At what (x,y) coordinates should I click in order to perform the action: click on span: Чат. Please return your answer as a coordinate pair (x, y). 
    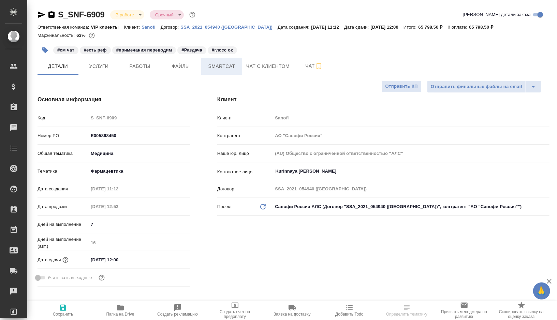
    Looking at the image, I should click on (314, 66).